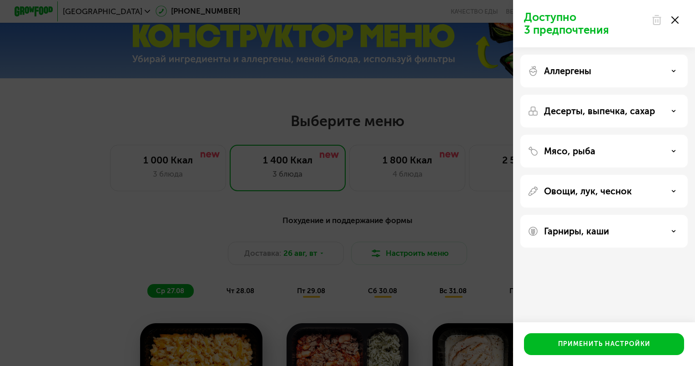  I want to click on p: Аллергены, so click(567, 71).